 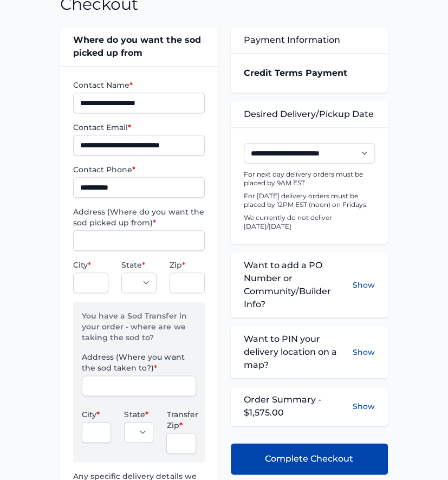 I want to click on span: Want to PIN your delivery location on a map?, so click(x=298, y=352).